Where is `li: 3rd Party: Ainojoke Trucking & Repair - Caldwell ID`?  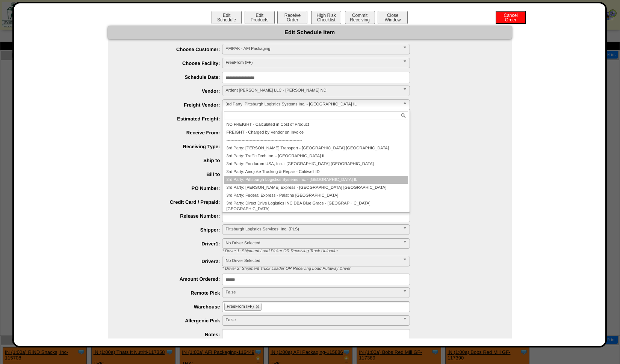
li: 3rd Party: Ainojoke Trucking & Repair - Caldwell ID is located at coordinates (316, 172).